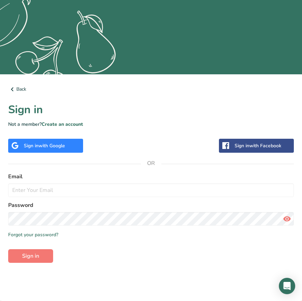  Describe the element at coordinates (33, 234) in the screenshot. I see `a: Forgot your password?` at that location.